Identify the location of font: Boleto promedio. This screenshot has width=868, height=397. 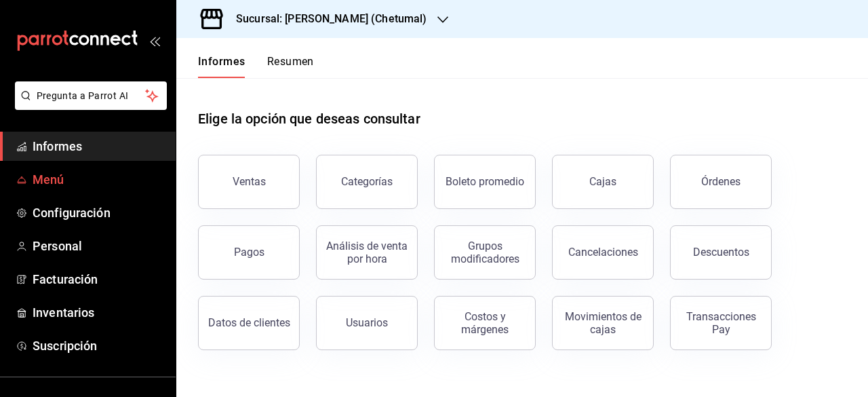
(485, 182).